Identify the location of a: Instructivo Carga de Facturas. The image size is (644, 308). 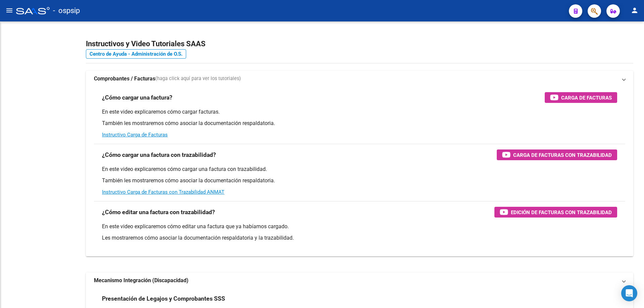
(135, 135).